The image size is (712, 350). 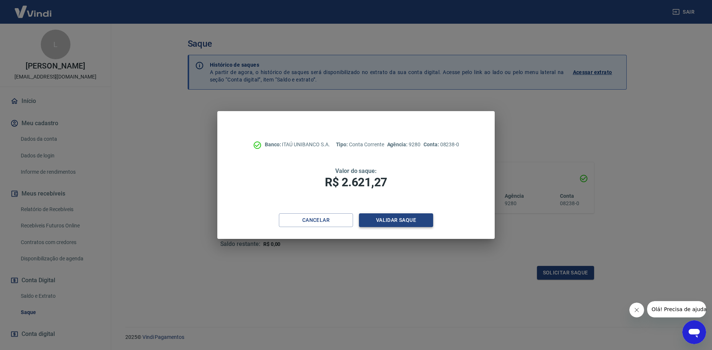 I want to click on p: 08238-0, so click(x=441, y=145).